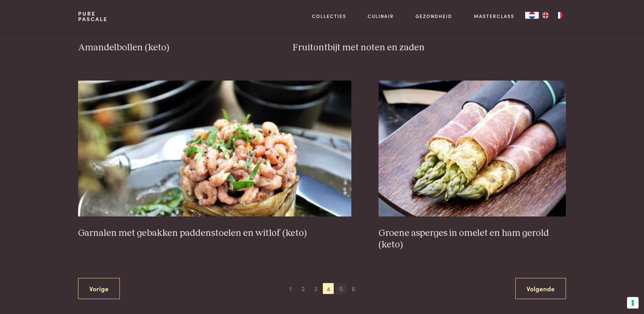 The width and height of the screenshot is (644, 314). Describe the element at coordinates (532, 15) in the screenshot. I see `div: Language` at that location.